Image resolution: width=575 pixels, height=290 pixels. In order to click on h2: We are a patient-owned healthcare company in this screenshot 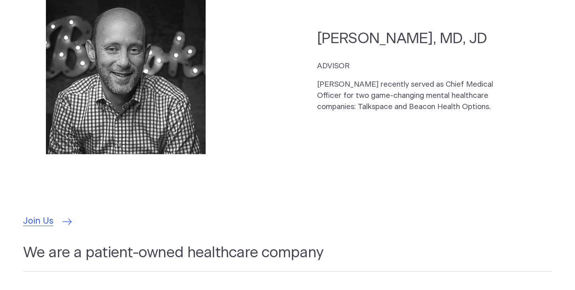, I will do `click(287, 257)`.